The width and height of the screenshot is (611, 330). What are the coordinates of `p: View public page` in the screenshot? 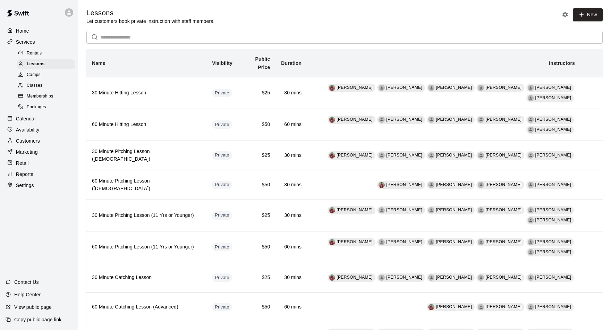 It's located at (33, 307).